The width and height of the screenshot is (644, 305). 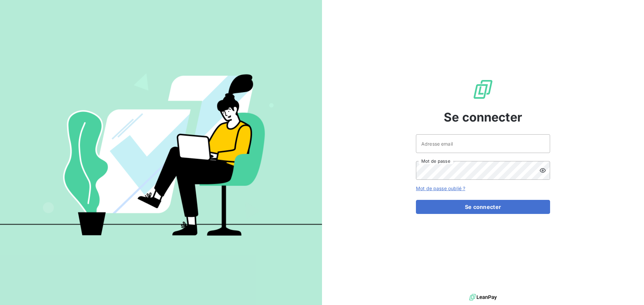 What do you see at coordinates (440, 188) in the screenshot?
I see `a: Mot de passe oublié ?` at bounding box center [440, 188].